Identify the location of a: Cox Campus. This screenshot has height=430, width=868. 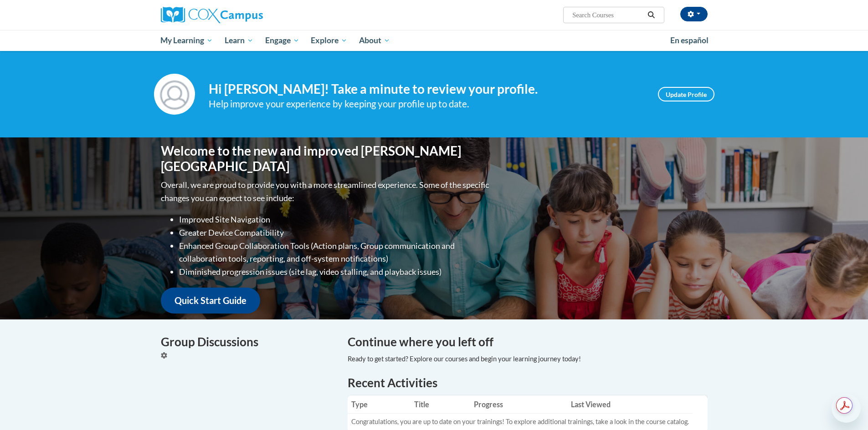
(248, 15).